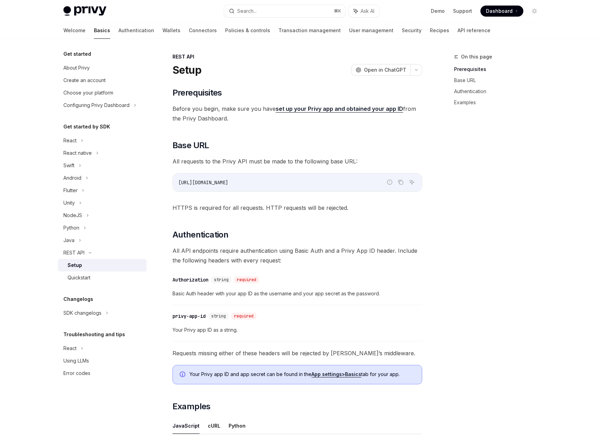 Image resolution: width=603 pixels, height=438 pixels. What do you see at coordinates (477, 57) in the screenshot?
I see `span: On this page` at bounding box center [477, 57].